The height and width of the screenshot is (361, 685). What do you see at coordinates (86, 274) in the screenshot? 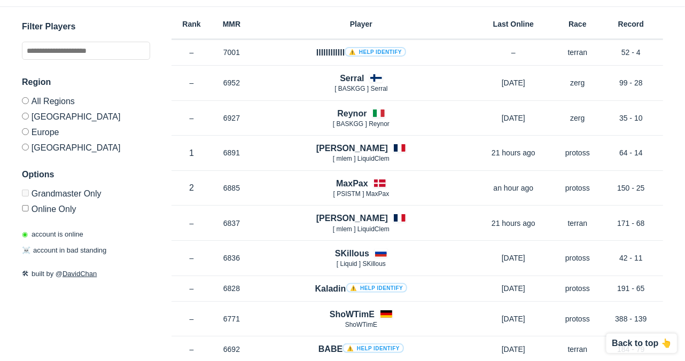
I see `p: built by @` at bounding box center [86, 274].